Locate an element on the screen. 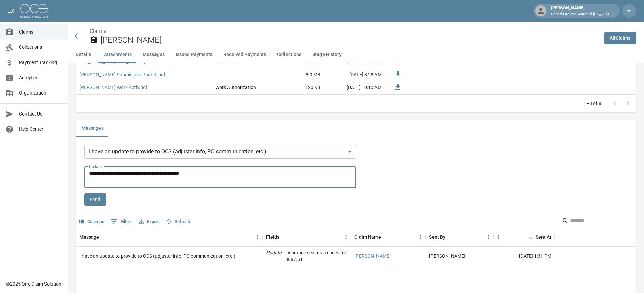  span: Claims is located at coordinates (40, 32).